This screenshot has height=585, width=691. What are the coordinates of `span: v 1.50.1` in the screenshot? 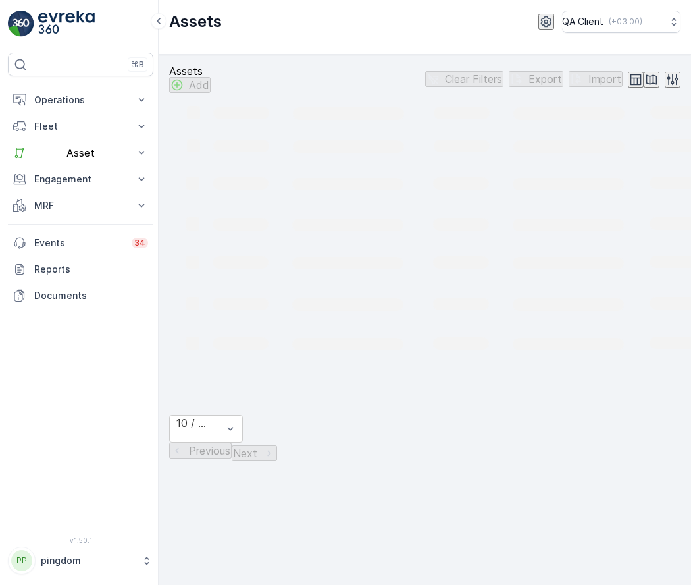 It's located at (80, 540).